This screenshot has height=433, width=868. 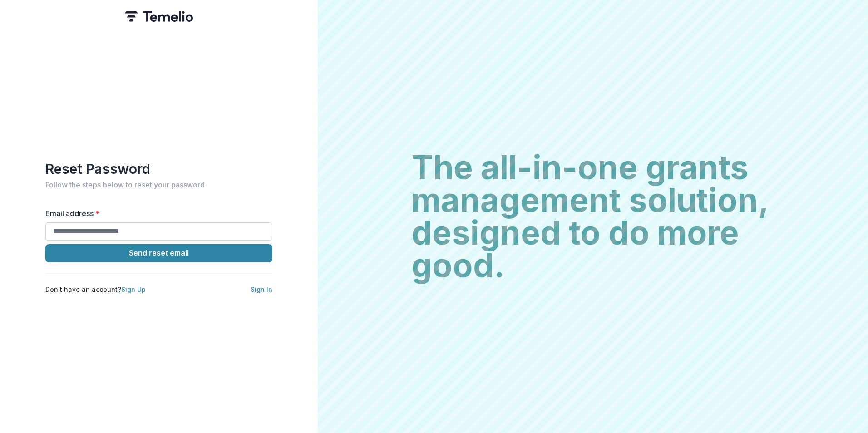 What do you see at coordinates (159, 169) in the screenshot?
I see `h1: Reset Password` at bounding box center [159, 169].